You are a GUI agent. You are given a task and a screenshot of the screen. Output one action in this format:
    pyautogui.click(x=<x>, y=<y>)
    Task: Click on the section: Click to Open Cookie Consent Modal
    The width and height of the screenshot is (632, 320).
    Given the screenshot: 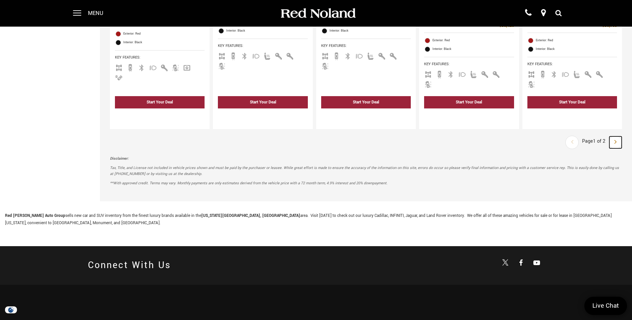 What is the action you would take?
    pyautogui.click(x=11, y=310)
    